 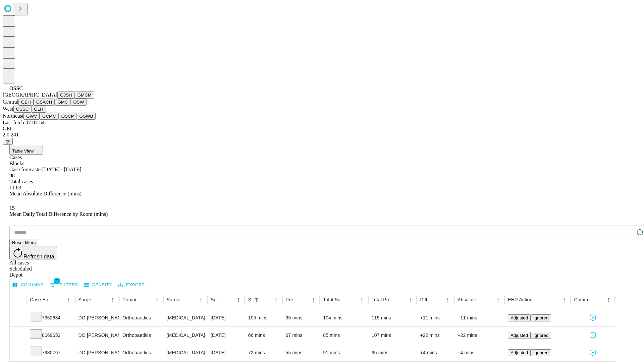 I want to click on div: 7980767, so click(x=50, y=352).